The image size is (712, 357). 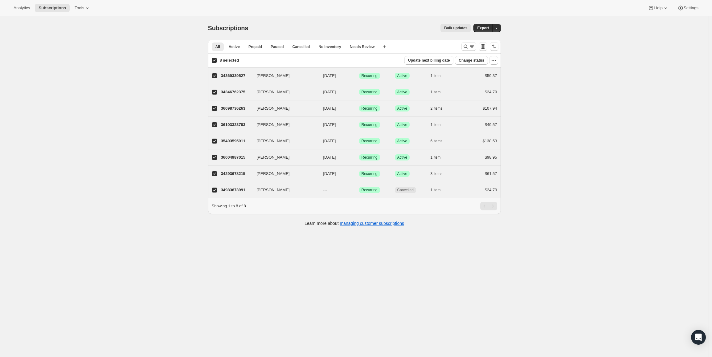 What do you see at coordinates (491, 124) in the screenshot?
I see `span: $49.57` at bounding box center [491, 124].